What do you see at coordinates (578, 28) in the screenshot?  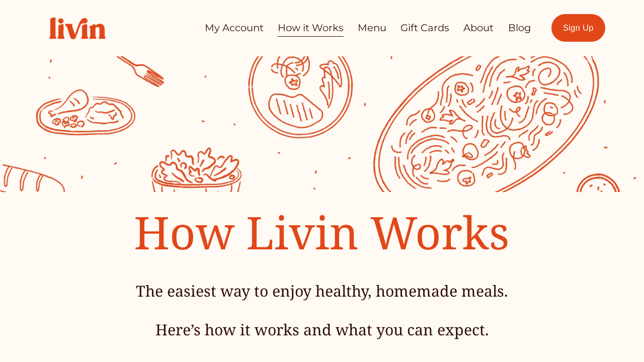 I see `a: Sign Up` at bounding box center [578, 28].